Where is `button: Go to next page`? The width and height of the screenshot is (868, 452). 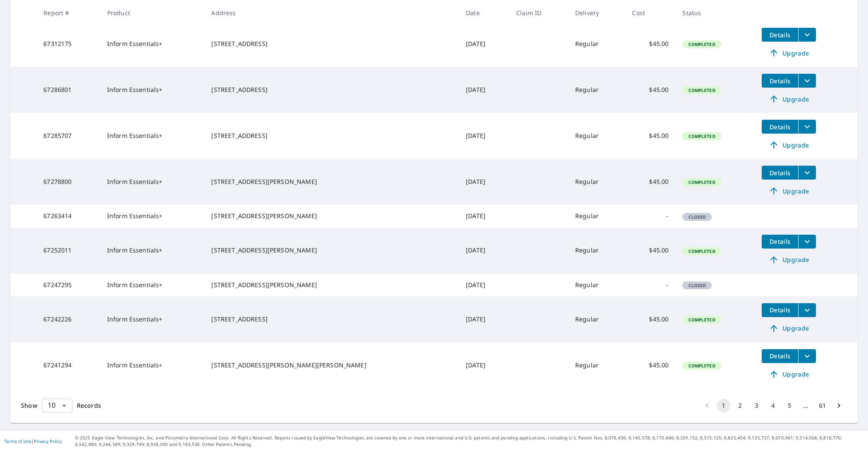
button: Go to next page is located at coordinates (839, 405).